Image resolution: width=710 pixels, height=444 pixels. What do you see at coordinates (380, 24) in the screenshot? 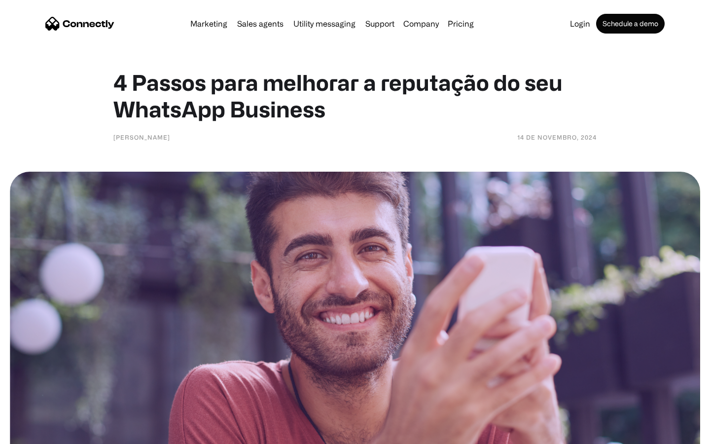
I see `a: Support` at bounding box center [380, 24].